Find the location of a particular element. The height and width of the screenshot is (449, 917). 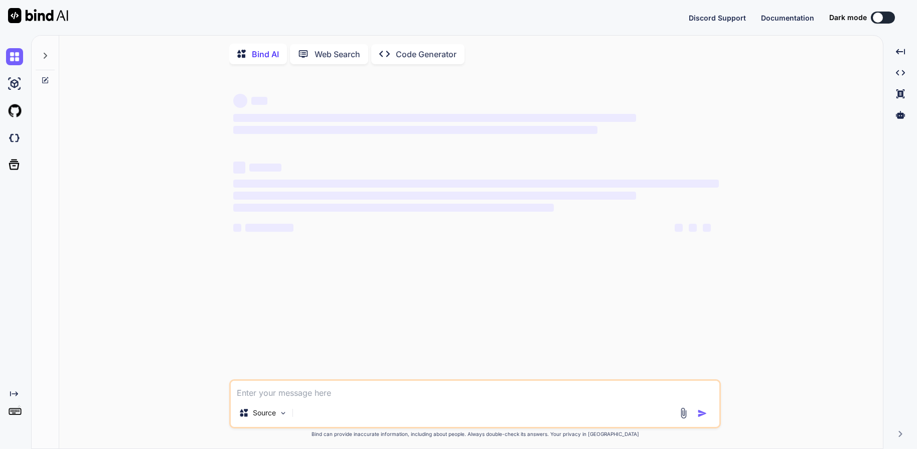

img: icon is located at coordinates (702, 413).